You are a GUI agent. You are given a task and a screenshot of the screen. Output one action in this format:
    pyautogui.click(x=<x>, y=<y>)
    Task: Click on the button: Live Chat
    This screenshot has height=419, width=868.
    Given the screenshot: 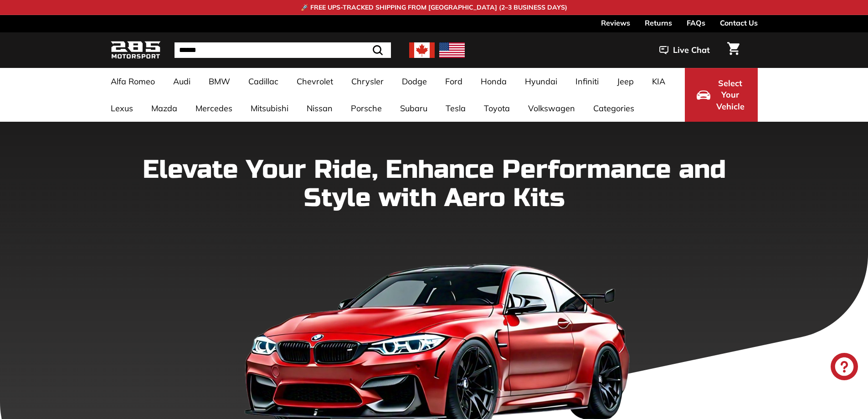 What is the action you would take?
    pyautogui.click(x=685, y=50)
    